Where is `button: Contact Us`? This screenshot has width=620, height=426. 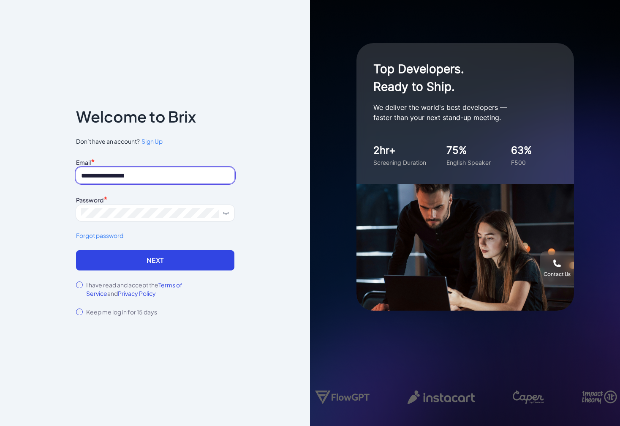
button: Contact Us is located at coordinates (557, 268).